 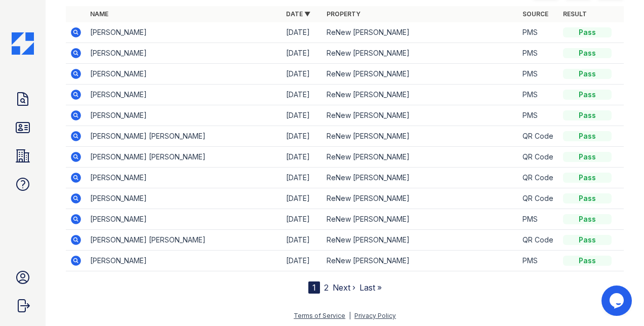 I want to click on a: Last », so click(x=371, y=288).